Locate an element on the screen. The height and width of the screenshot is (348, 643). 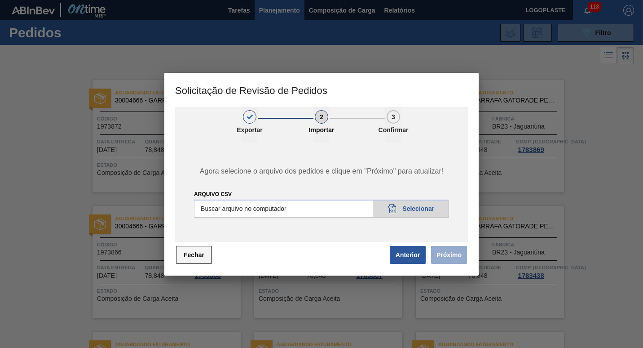
p: Confirmar is located at coordinates (393, 130).